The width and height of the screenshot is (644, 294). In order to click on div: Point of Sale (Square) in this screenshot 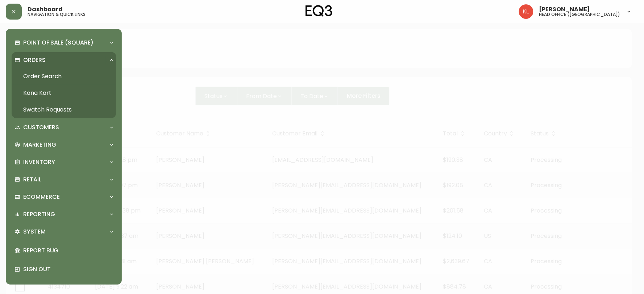, I will do `click(64, 43)`.